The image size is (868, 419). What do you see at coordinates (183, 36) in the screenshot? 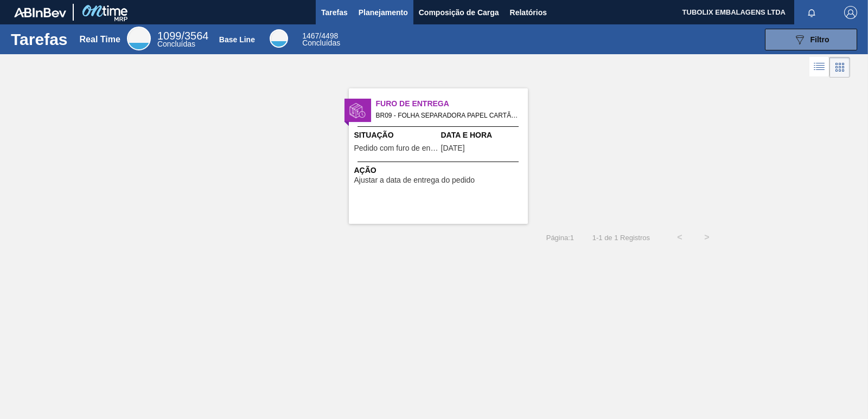
I see `span: / 3564` at bounding box center [183, 36].